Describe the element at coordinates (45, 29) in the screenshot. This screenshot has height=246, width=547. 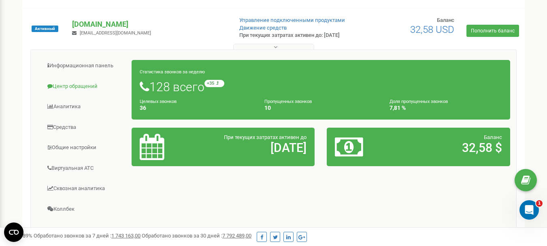
I see `span: Активный` at that location.